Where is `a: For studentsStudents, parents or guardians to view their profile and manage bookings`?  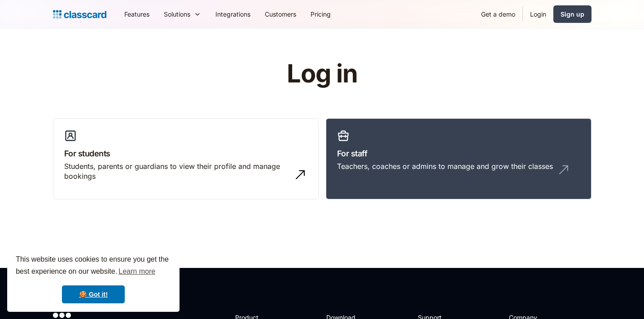
a: For studentsStudents, parents or guardians to view their profile and manage bookings is located at coordinates (186, 159).